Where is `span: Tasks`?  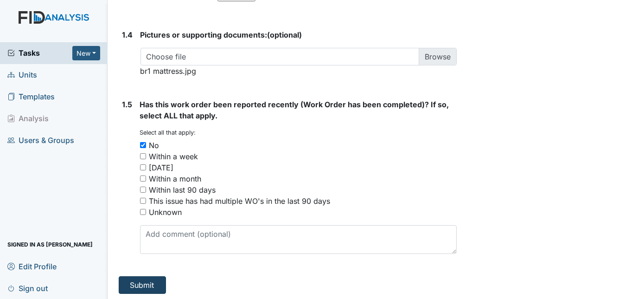 span: Tasks is located at coordinates (40, 53).